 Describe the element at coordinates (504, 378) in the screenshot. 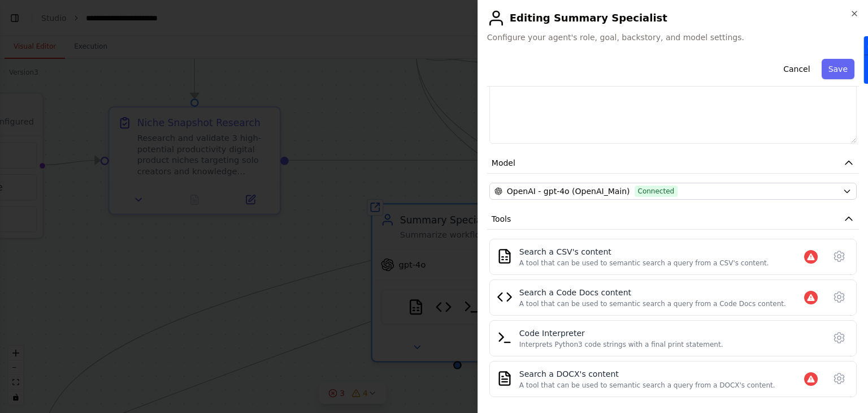

I see `img: DOCXSearchTool` at that location.